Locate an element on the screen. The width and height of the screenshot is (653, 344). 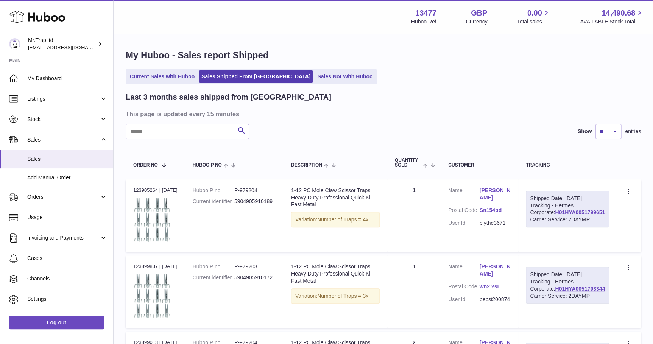
dd: P-979204 is located at coordinates (255, 191).